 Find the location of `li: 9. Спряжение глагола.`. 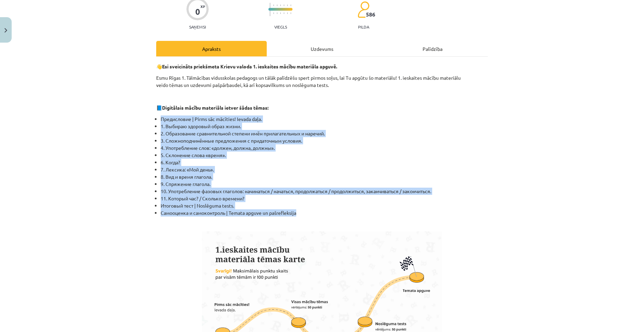

li: 9. Спряжение глагола. is located at coordinates (324, 184).